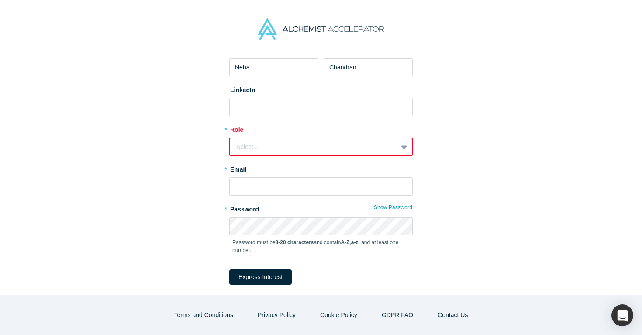  I want to click on img: Alchemist Accelerator Logo, so click(321, 29).